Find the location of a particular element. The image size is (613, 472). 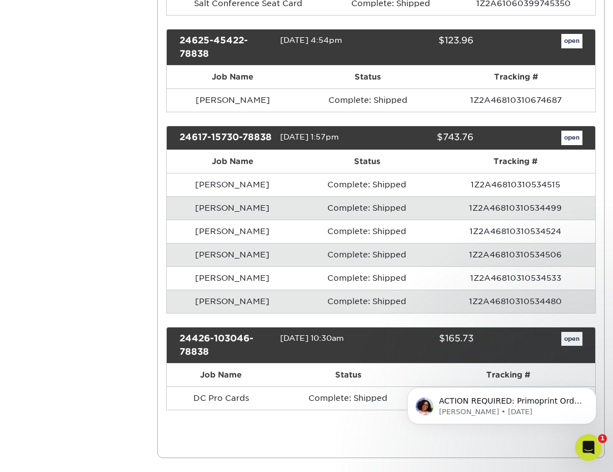

div: 24426-103046-78838 is located at coordinates (226, 345).